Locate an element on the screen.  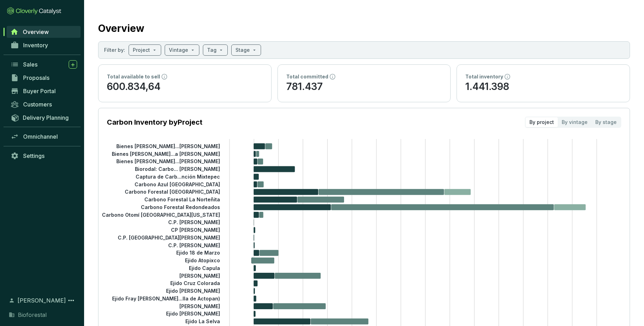
a: Buyer Portal is located at coordinates (44, 91).